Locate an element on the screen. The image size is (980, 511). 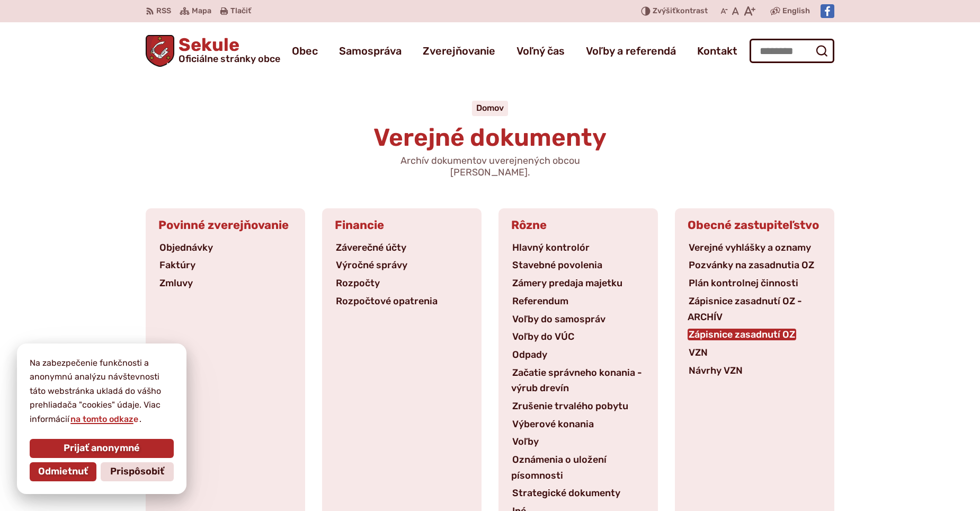
span: Domov is located at coordinates (490, 108).